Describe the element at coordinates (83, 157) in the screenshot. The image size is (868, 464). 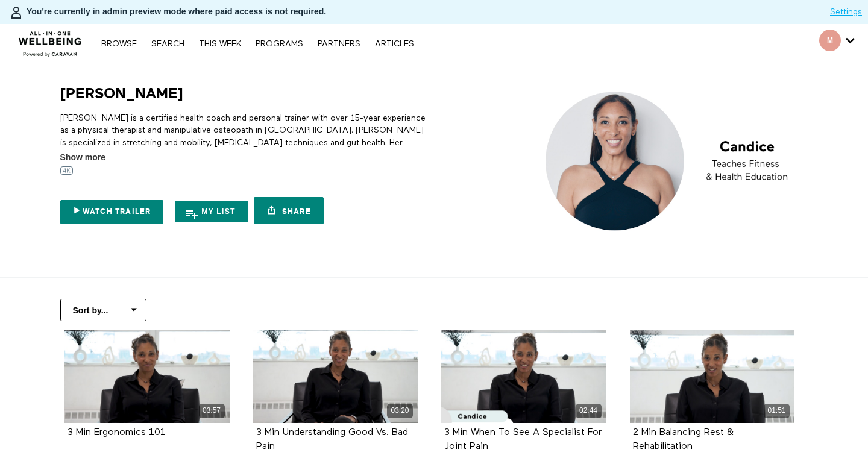
I see `span: Show more` at that location.